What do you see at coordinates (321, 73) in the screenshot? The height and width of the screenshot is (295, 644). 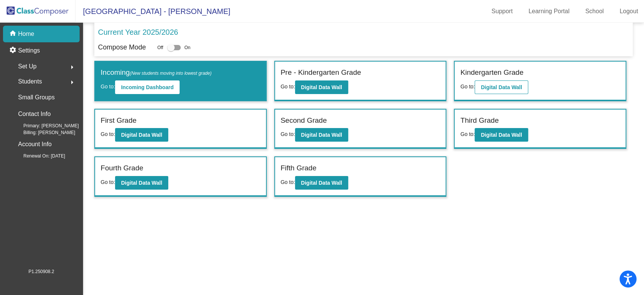 I see `label: Pre - Kindergarten Grade` at bounding box center [321, 73].